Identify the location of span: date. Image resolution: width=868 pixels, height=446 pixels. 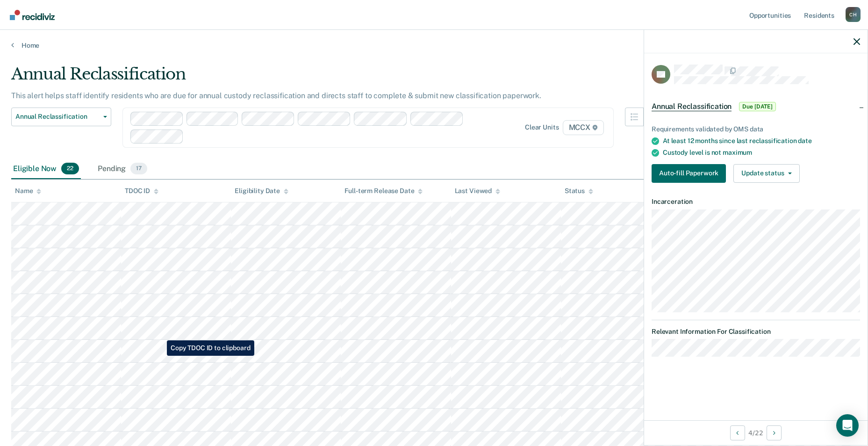
(804, 141).